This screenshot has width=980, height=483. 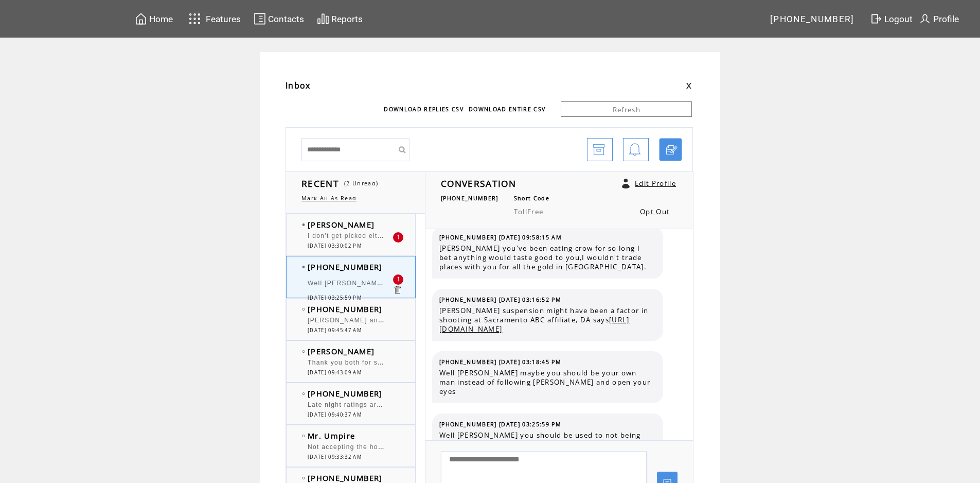 What do you see at coordinates (424, 109) in the screenshot?
I see `a: DOWNLOAD REPLIES CSV` at bounding box center [424, 109].